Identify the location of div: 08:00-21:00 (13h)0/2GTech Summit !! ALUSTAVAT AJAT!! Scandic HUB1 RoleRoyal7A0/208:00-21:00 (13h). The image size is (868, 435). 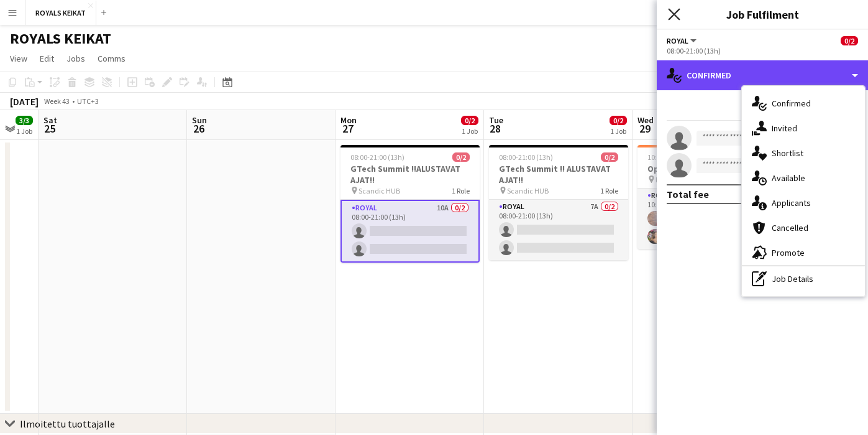
(559, 202).